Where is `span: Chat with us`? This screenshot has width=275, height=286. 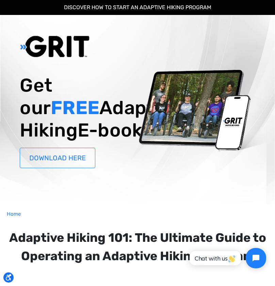 span: Chat with us is located at coordinates (33, 16).